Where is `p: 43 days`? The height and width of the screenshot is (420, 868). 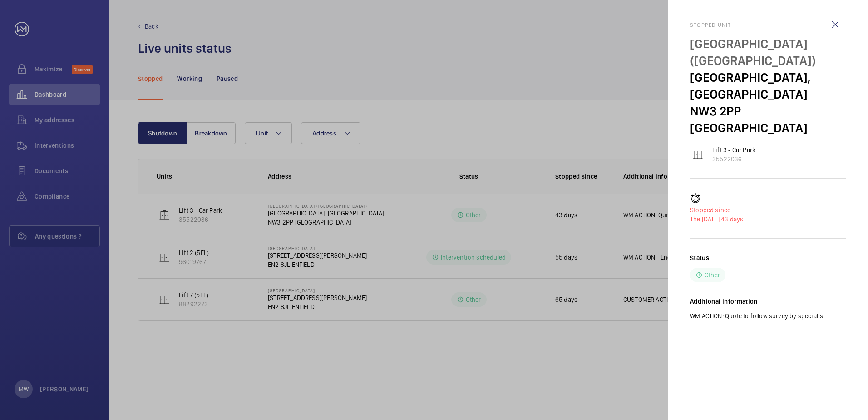 p: 43 days is located at coordinates (768, 219).